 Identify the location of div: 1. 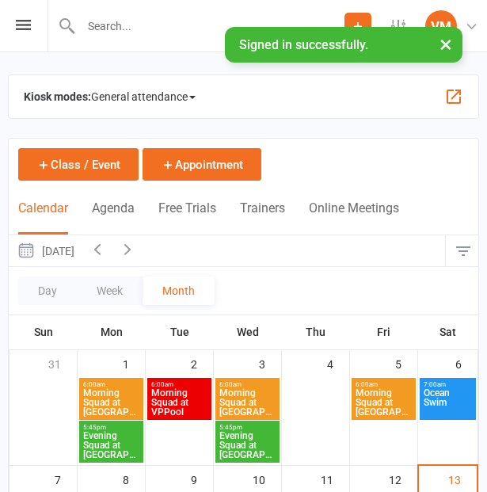
(134, 363).